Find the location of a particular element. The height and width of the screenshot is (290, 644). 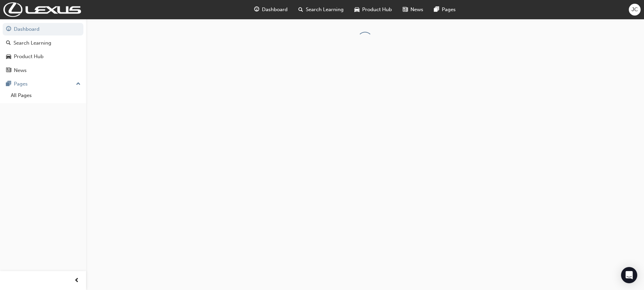

div: Open Intercom Messenger is located at coordinates (629, 275).